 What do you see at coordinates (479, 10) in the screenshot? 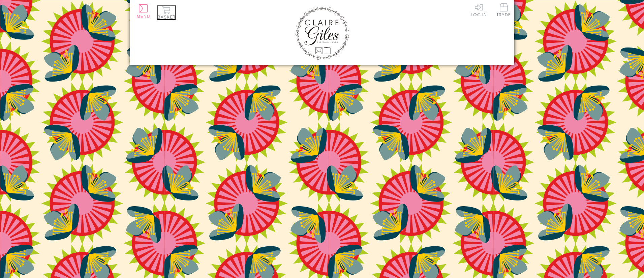
I see `a: Log In` at bounding box center [479, 10].